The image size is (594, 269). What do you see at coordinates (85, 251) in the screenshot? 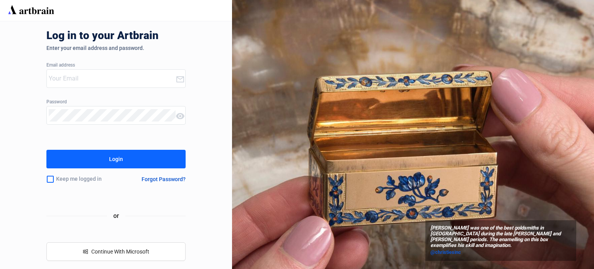
I see `span: windows` at bounding box center [85, 251].